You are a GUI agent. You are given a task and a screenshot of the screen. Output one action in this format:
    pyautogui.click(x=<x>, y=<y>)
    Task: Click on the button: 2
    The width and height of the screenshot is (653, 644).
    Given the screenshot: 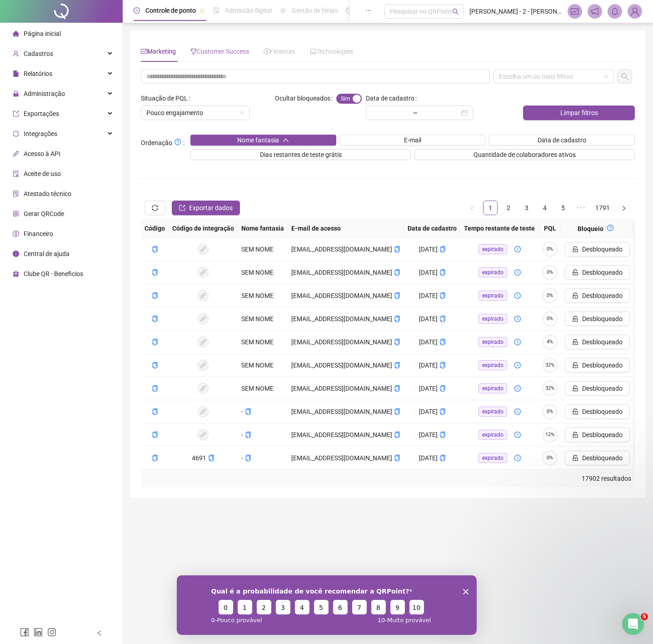 What is the action you would take?
    pyautogui.click(x=87, y=32)
    